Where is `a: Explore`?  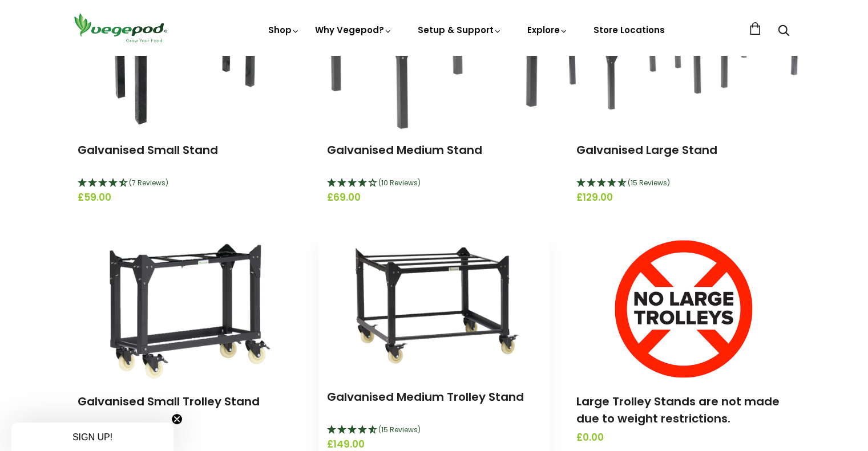
a: Explore is located at coordinates (547, 29).